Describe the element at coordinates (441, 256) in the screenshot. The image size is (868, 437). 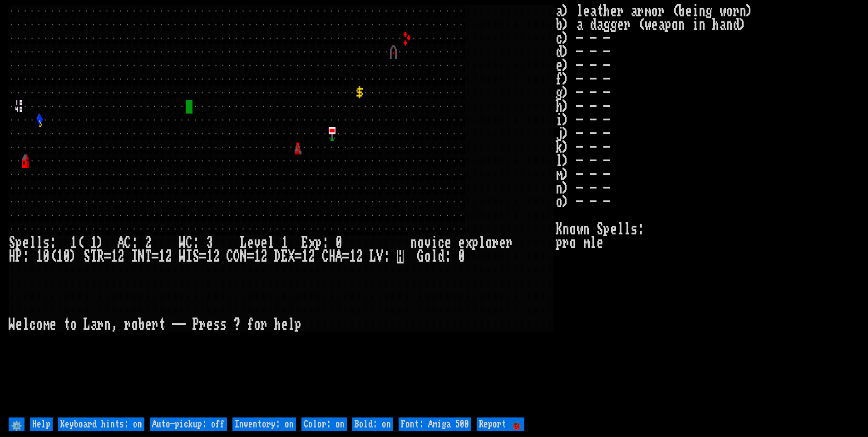
I see `div: d` at that location.